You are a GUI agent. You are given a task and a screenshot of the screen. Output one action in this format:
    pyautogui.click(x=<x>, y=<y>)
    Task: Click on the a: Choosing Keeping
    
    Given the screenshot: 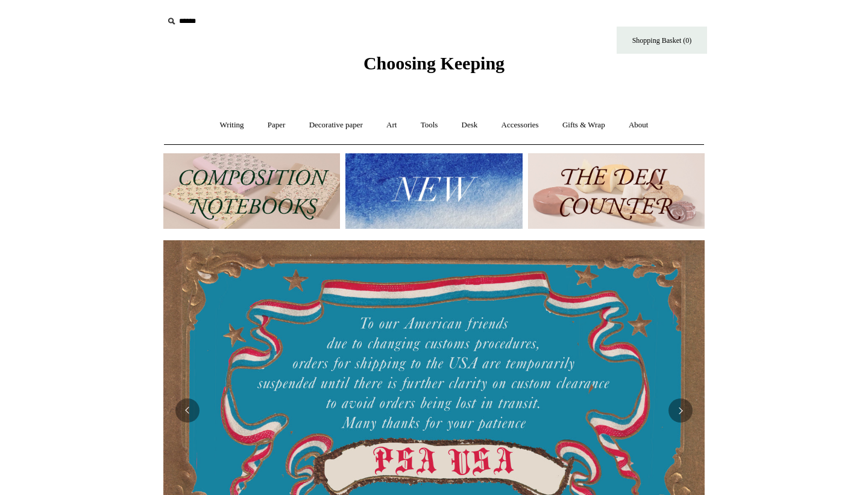 What is the action you would take?
    pyautogui.click(x=434, y=67)
    